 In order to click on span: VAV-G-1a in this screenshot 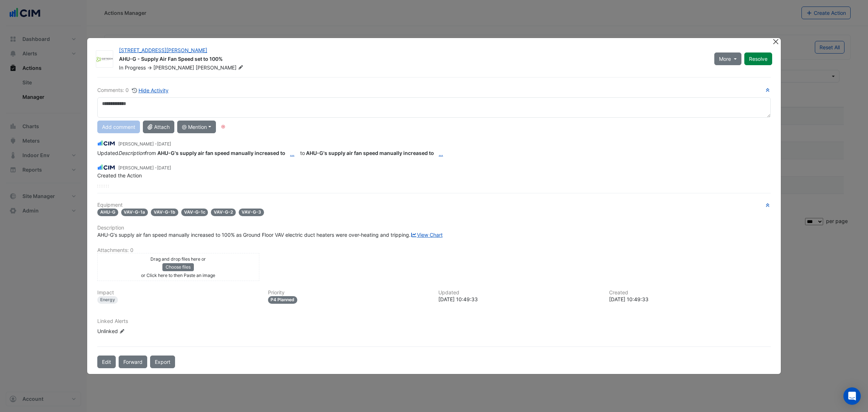, I will do `click(134, 212)`.